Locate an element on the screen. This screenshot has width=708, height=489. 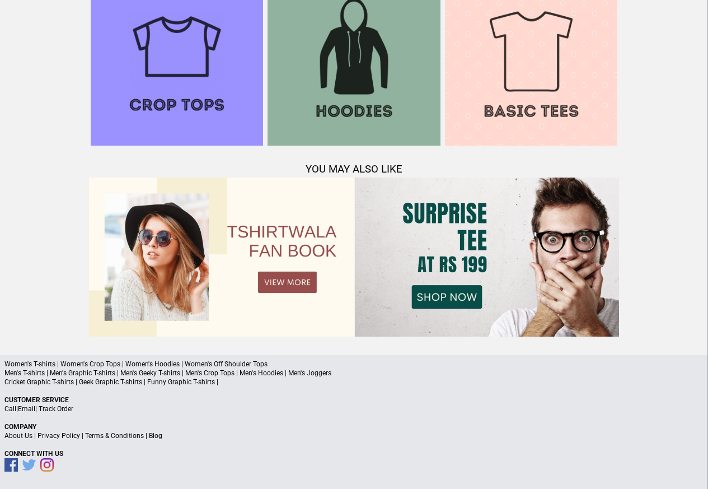
p: Company is located at coordinates (354, 427).